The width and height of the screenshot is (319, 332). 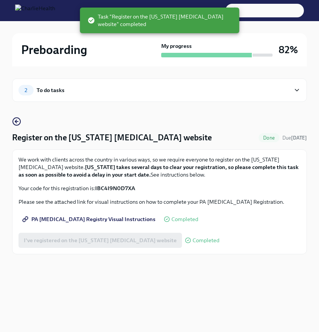 What do you see at coordinates (54, 50) in the screenshot?
I see `h2: Preboarding` at bounding box center [54, 50].